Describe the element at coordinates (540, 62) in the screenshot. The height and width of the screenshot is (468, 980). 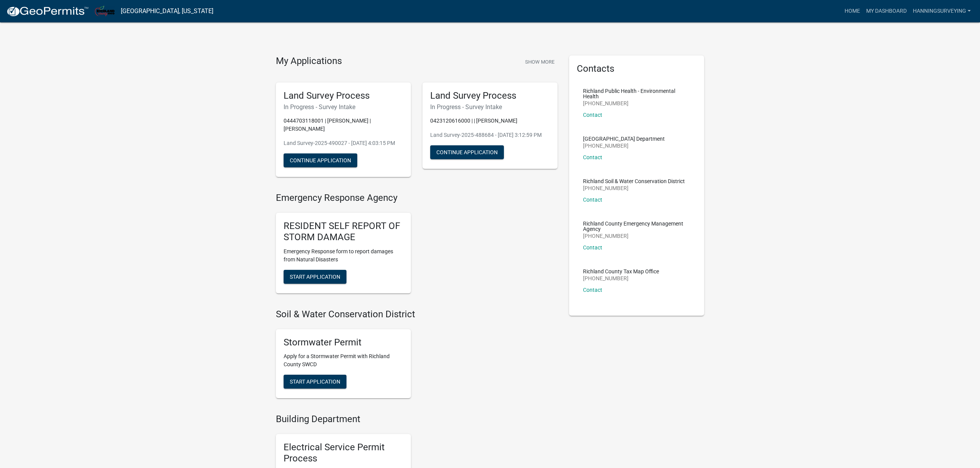
I see `button: Show More` at that location.